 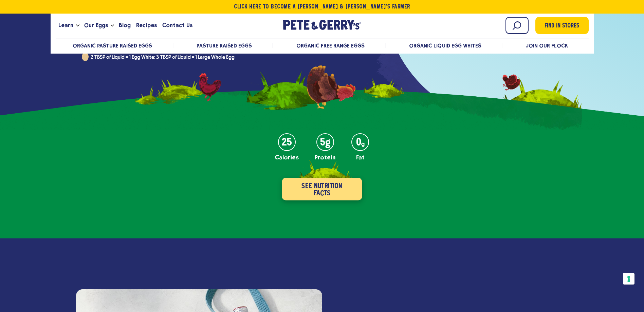 I want to click on a: Pasture Raised Eggs, so click(x=224, y=45).